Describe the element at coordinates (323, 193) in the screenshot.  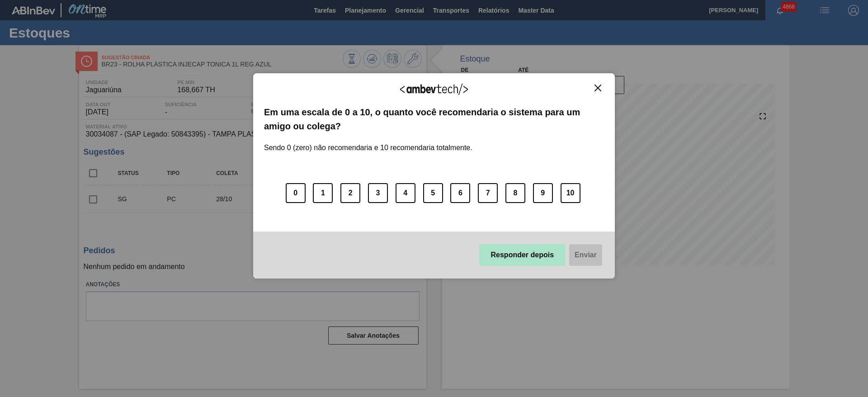
I see `button: 1` at that location.